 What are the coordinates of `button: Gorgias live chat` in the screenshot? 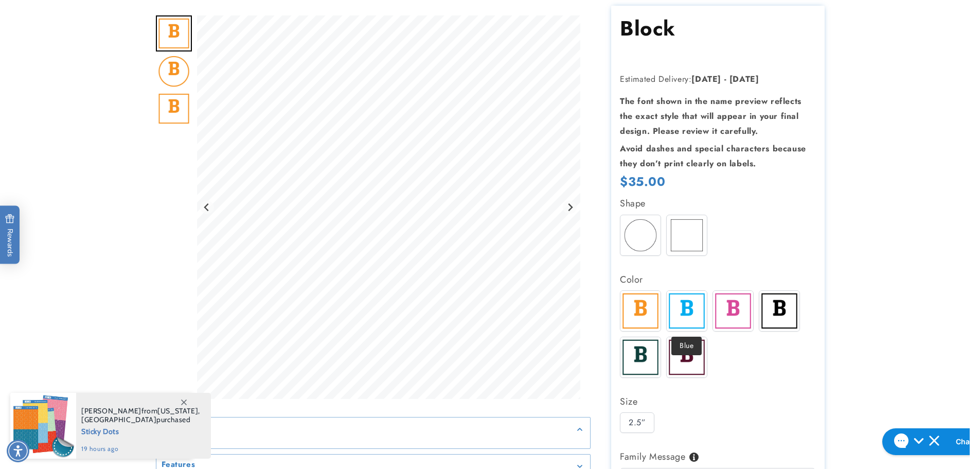 It's located at (65, 17).